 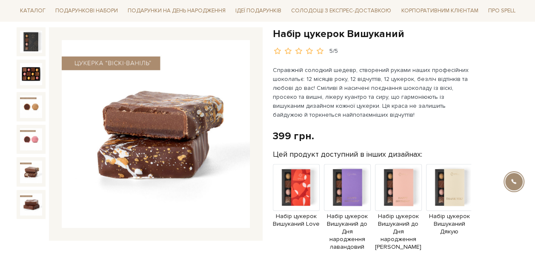 I want to click on div: 5/5, so click(x=334, y=51).